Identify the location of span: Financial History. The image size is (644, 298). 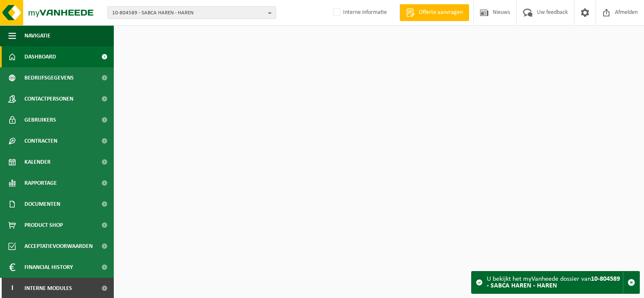
(49, 267).